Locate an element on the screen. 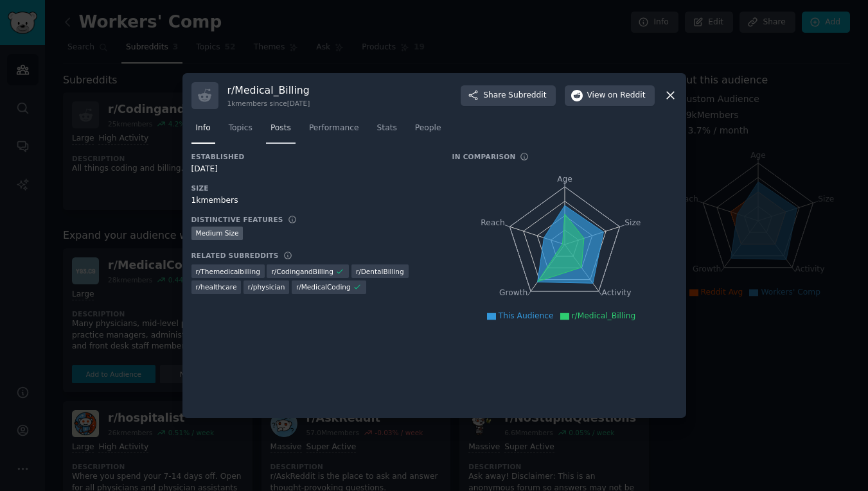  tspan: Growth is located at coordinates (513, 292).